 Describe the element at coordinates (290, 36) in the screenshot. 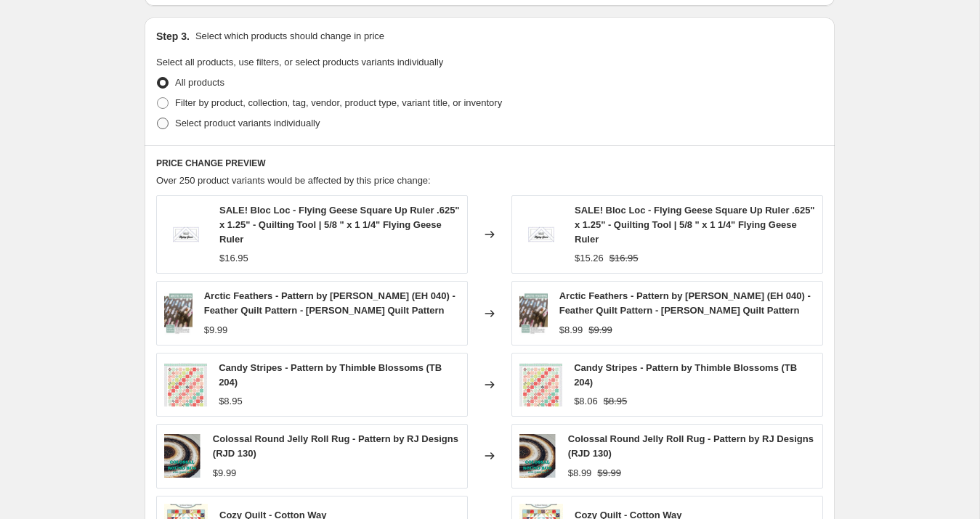

I see `p: Select which products should change in price` at that location.